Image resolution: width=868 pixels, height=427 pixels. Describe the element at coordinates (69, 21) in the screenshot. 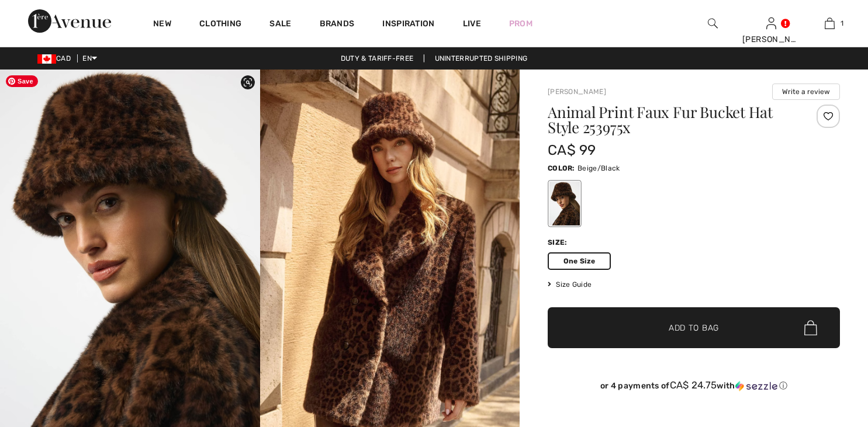

I see `a: 1ère Avenue` at that location.